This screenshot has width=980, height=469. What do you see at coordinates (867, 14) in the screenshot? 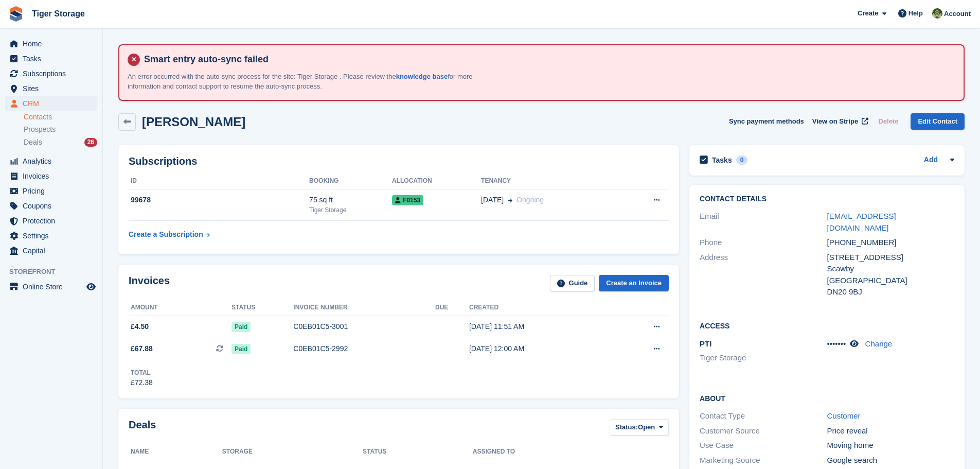
I see `span: Create` at bounding box center [867, 14].